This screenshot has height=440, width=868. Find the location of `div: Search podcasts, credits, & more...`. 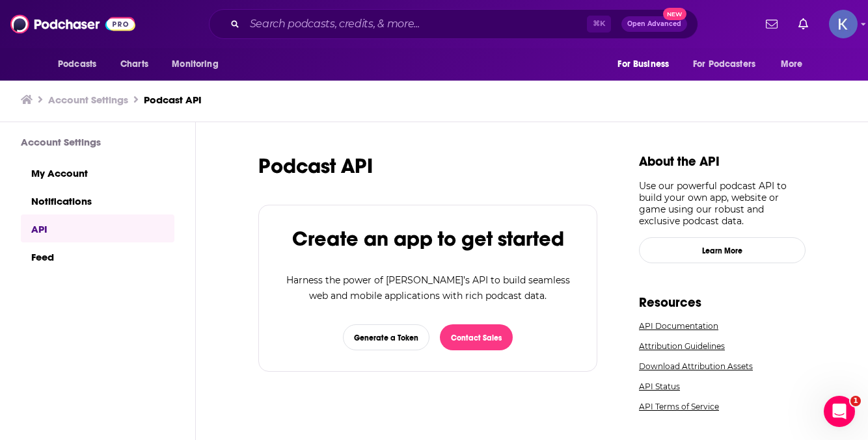

div: Search podcasts, credits, & more... is located at coordinates (454, 24).